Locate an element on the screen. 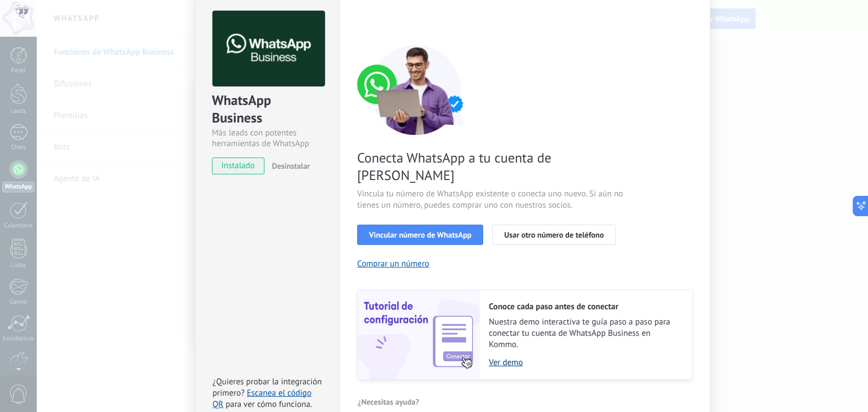 This screenshot has width=868, height=412. span: ¿Necesitas ayuda? is located at coordinates (388, 402).